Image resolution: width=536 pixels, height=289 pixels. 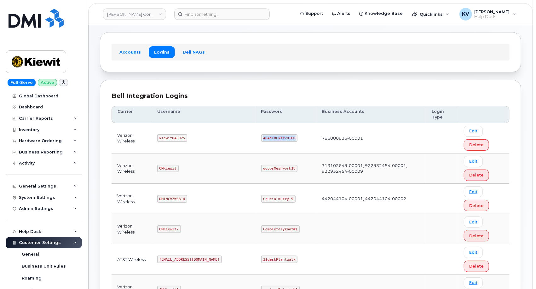 What do you see at coordinates (286, 114) in the screenshot?
I see `th: Password` at bounding box center [286, 114].